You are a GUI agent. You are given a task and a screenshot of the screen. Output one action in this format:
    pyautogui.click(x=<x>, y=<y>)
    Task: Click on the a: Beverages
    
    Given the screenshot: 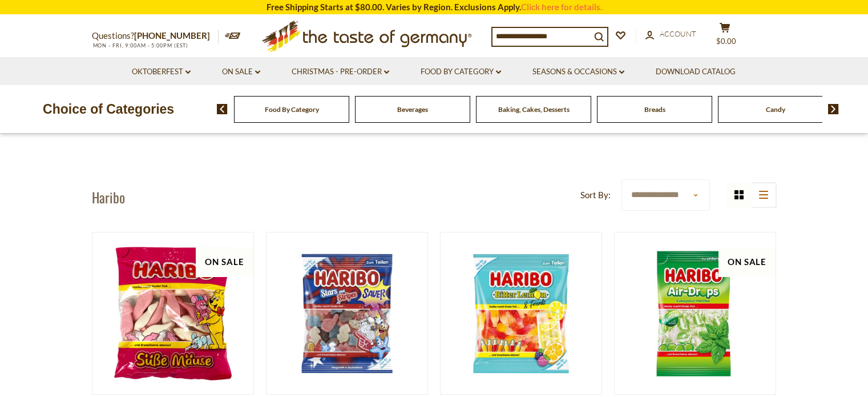 What is the action you would take?
    pyautogui.click(x=413, y=109)
    